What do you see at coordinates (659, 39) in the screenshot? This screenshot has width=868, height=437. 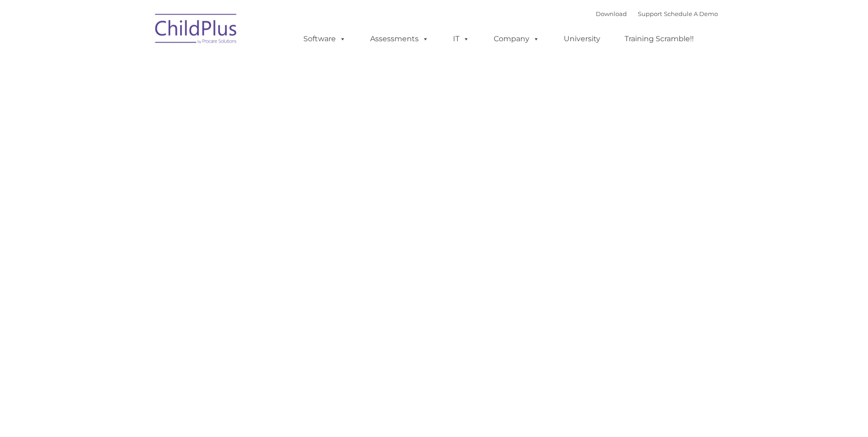 I see `a: Training Scramble!!` at bounding box center [659, 39].